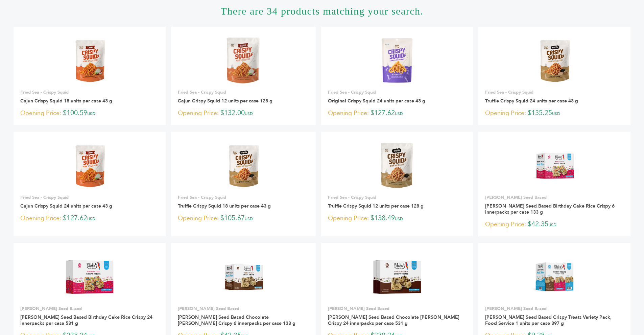 The height and width of the screenshot is (335, 644). What do you see at coordinates (243, 218) in the screenshot?
I see `p: $105.67` at bounding box center [243, 218].